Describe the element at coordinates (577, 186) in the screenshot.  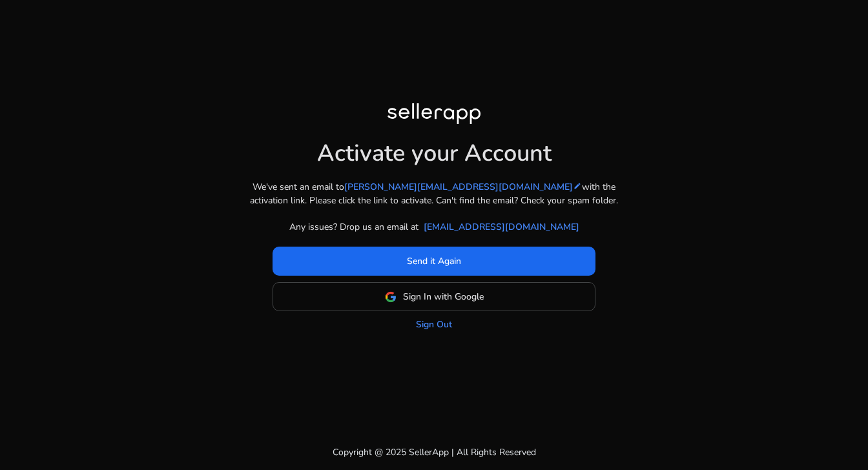
I see `mat-icon: edit` at that location.